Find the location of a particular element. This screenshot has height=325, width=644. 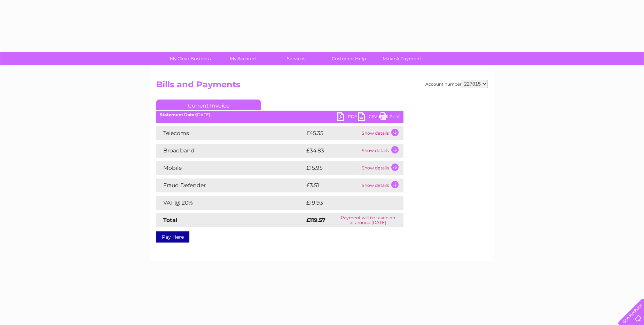

a: Pay Here is located at coordinates (173, 237).